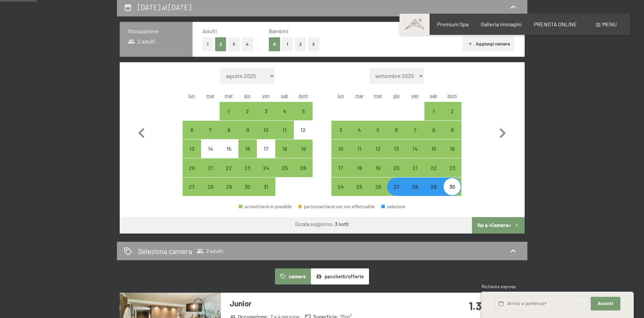 Image resolution: width=644 pixels, height=318 pixels. I want to click on div: 22, so click(229, 174).